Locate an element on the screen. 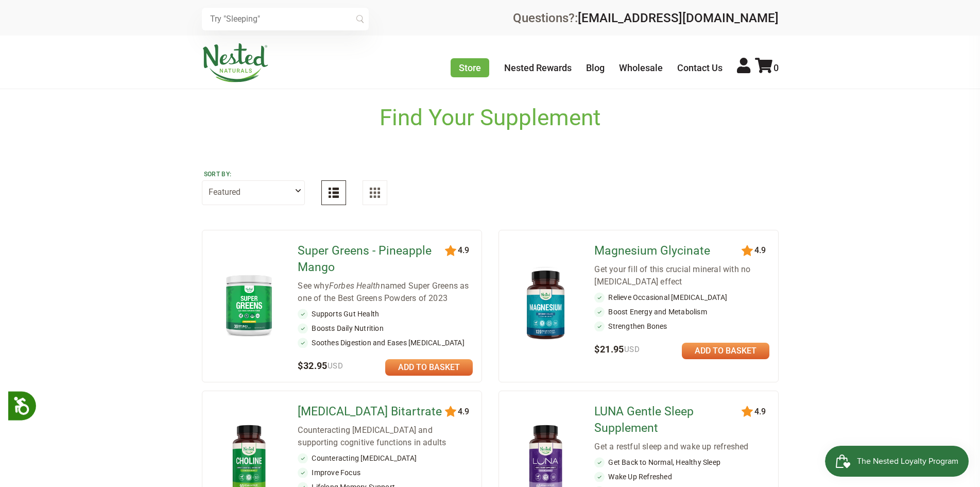  a: Super Greens - Pineapple Mango is located at coordinates (372, 259).